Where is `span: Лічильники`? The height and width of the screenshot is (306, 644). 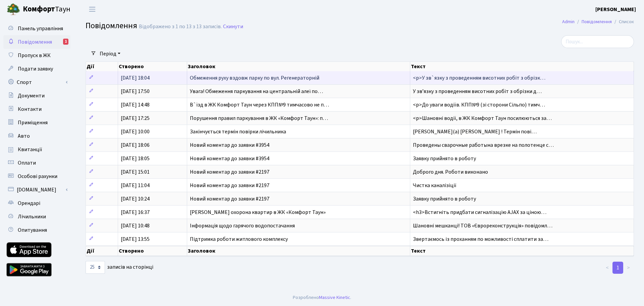
span: Лічильники is located at coordinates (32, 216).